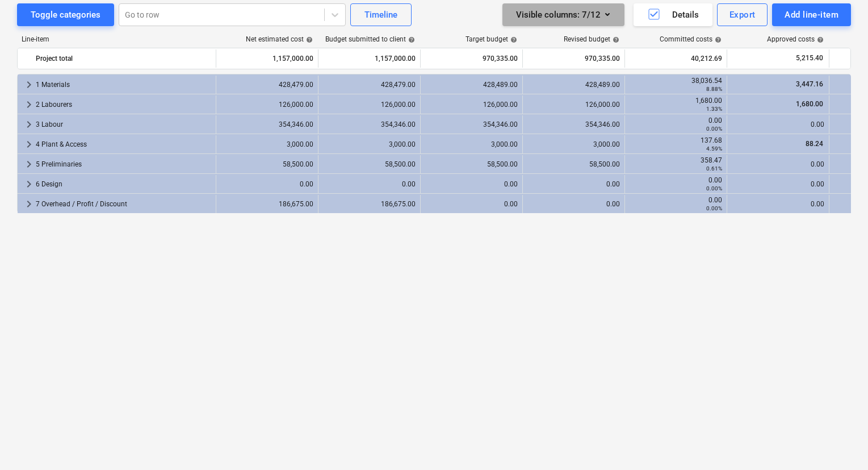 The height and width of the screenshot is (470, 868). I want to click on div: 38,036.54, so click(676, 84).